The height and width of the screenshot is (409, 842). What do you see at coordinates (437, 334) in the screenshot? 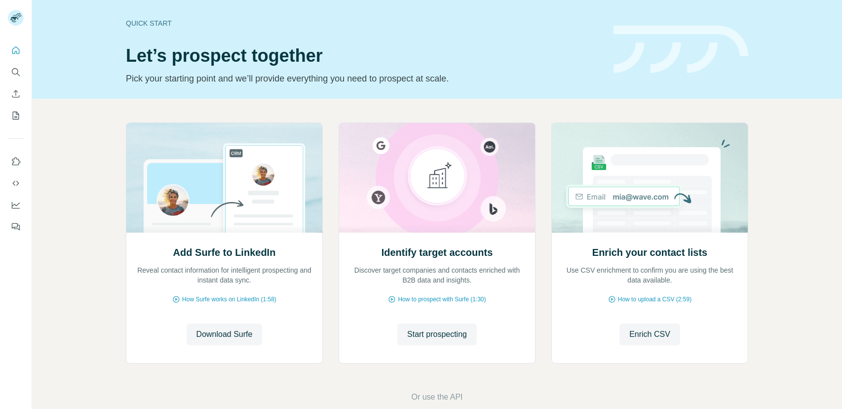
I see `span: Start prospecting` at bounding box center [437, 334].